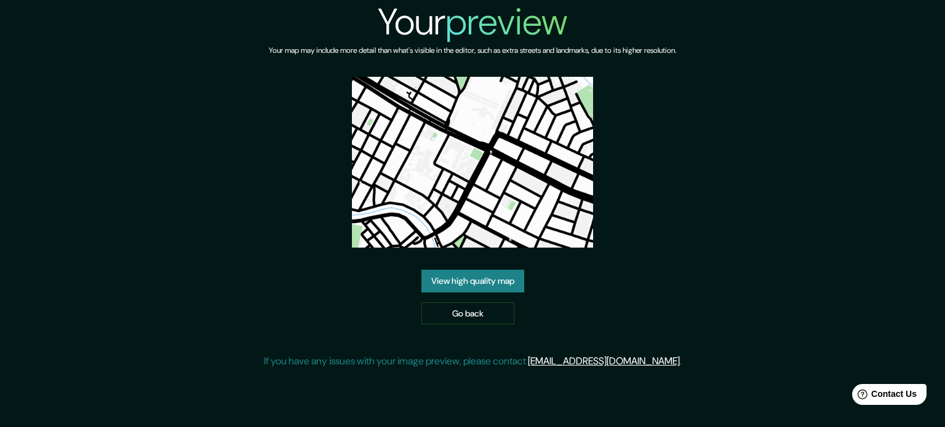 This screenshot has height=427, width=945. What do you see at coordinates (467, 314) in the screenshot?
I see `a: Go back` at bounding box center [467, 314].